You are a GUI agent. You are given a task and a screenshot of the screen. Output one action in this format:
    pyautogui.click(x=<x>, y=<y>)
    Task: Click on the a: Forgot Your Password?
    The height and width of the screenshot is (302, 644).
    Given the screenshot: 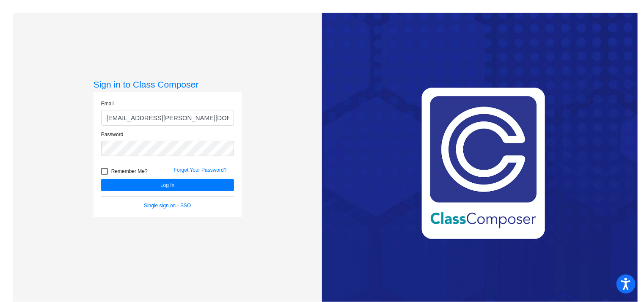 What is the action you would take?
    pyautogui.click(x=200, y=170)
    